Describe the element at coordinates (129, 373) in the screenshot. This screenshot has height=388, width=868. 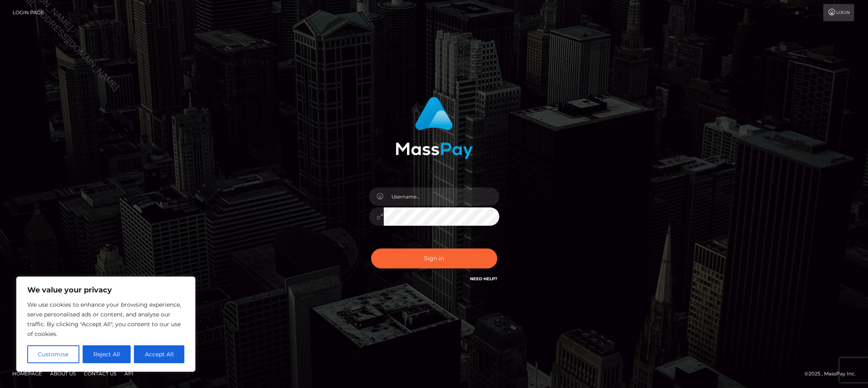
I see `a: API` at that location.